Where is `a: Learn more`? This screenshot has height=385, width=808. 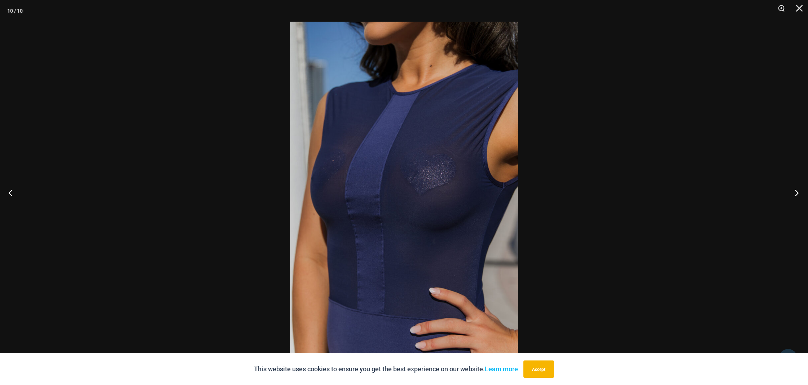 a: Learn more is located at coordinates (502, 369).